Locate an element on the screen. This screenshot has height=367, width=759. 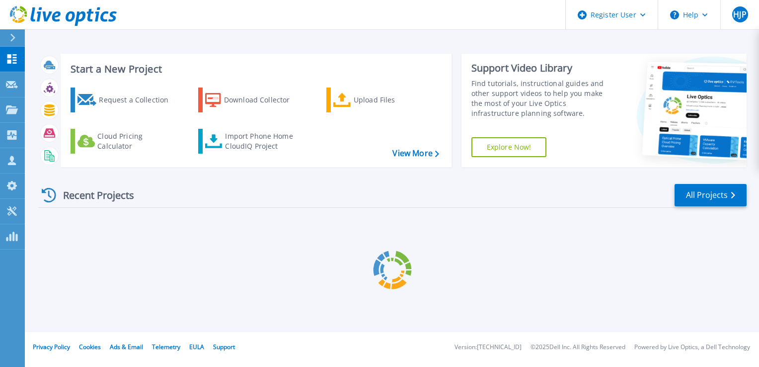
a: Download Collector is located at coordinates (253, 100).